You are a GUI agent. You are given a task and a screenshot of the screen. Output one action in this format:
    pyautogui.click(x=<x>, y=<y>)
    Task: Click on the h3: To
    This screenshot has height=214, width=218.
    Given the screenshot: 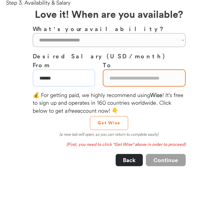 What is the action you would take?
    pyautogui.click(x=144, y=65)
    